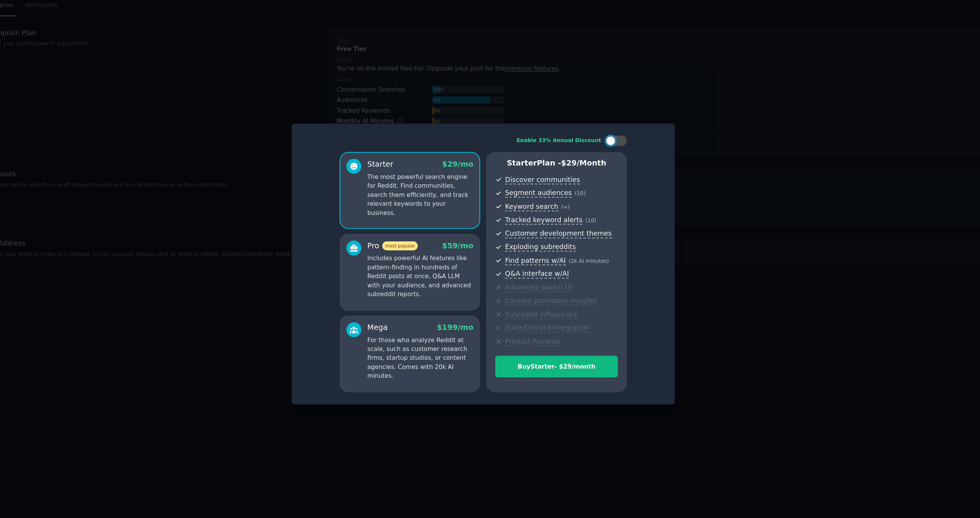  Describe the element at coordinates (585, 256) in the screenshot. I see `span: ( 2k AI minutes )` at that location.